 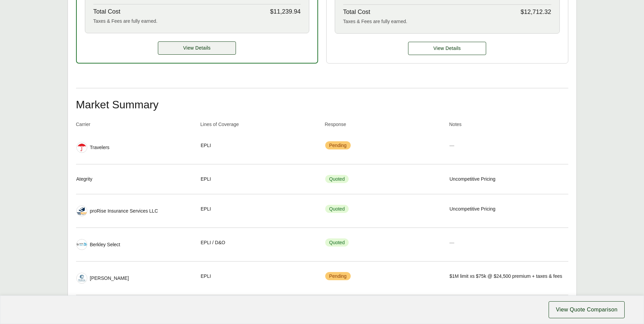 What do you see at coordinates (587, 310) in the screenshot?
I see `button: View Quote Comparison` at bounding box center [587, 310].